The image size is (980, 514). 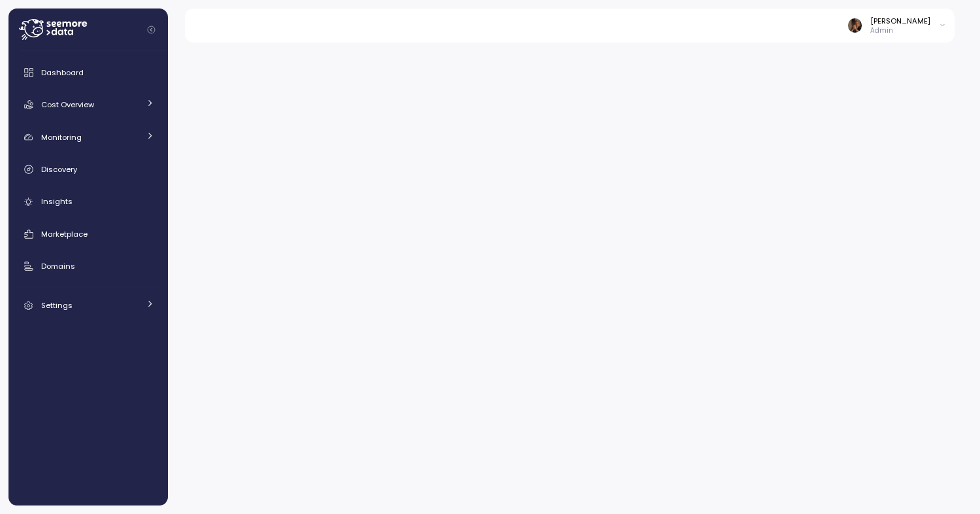 I want to click on img: ACg8ocLFKfaHXE38z_35D9oG4qLrdLeB_OJFy4BOGq8JL8YSOowJeg=s96-c, so click(x=855, y=25).